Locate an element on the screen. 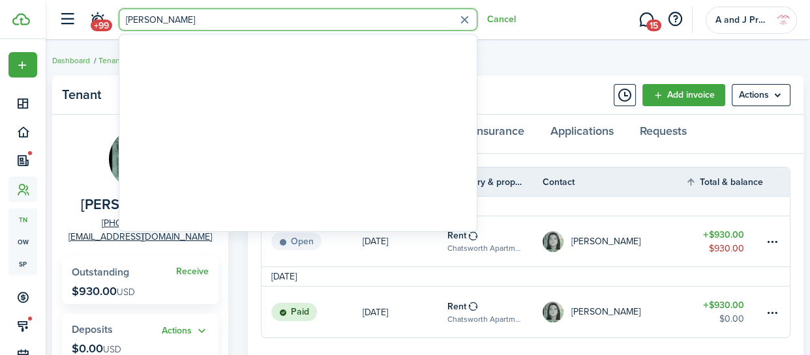 This screenshot has width=810, height=355. input: Search for anything... is located at coordinates (298, 20).